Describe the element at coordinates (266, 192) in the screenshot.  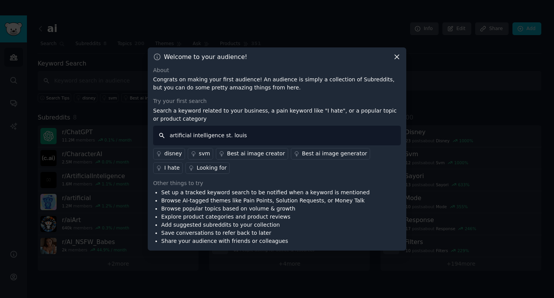
I see `li: Set up a tracked keyword search to be notified when a keyword is mentioned` at that location.